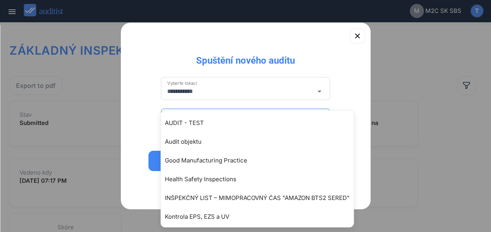  I want to click on div: Health Safety Inspections, so click(261, 179).